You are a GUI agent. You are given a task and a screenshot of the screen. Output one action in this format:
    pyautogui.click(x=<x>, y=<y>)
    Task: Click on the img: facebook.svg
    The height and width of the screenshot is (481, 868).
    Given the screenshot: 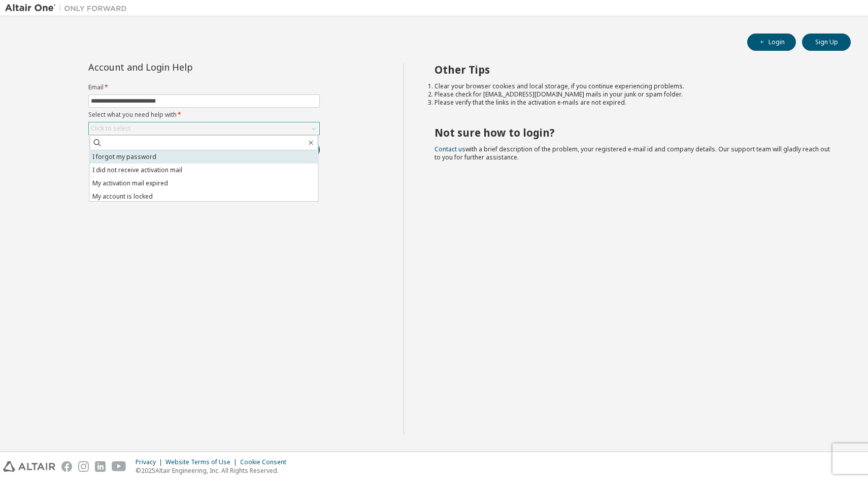 What is the action you would take?
    pyautogui.click(x=67, y=467)
    